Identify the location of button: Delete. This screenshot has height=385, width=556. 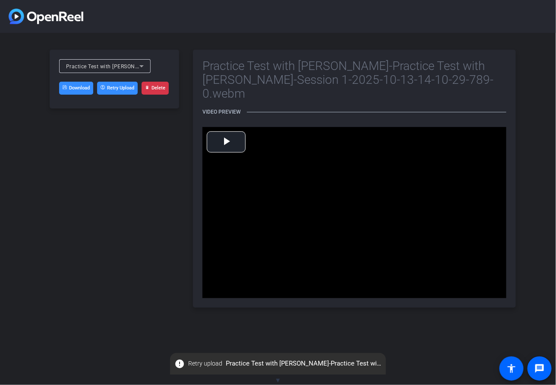
(155, 88).